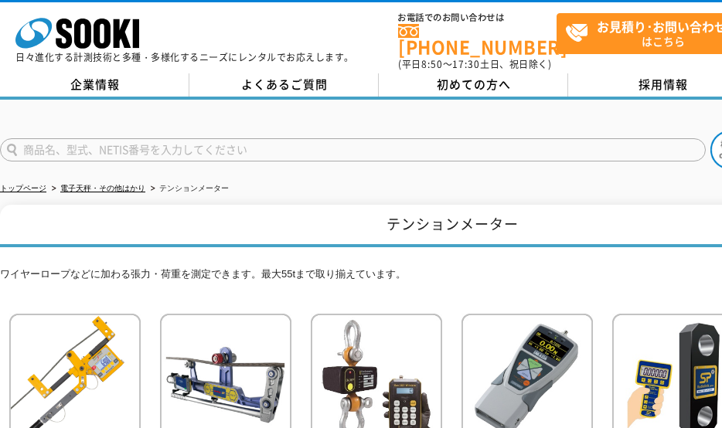 This screenshot has width=722, height=428. Describe the element at coordinates (188, 189) in the screenshot. I see `li: テンションメーター` at that location.